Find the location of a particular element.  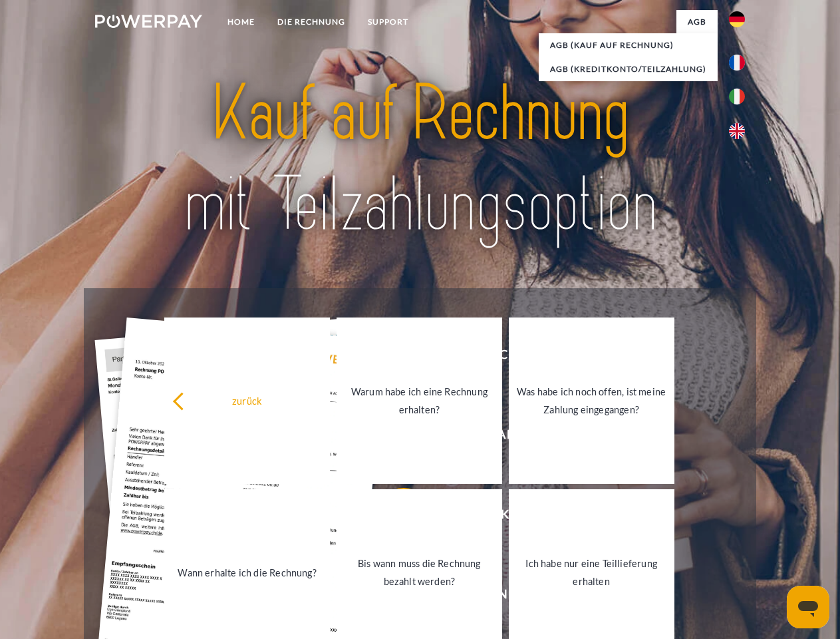

img: de is located at coordinates (737, 19).